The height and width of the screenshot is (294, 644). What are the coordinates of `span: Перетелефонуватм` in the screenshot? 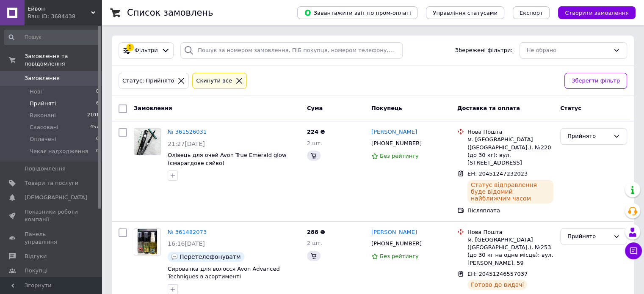 It's located at (210, 257).